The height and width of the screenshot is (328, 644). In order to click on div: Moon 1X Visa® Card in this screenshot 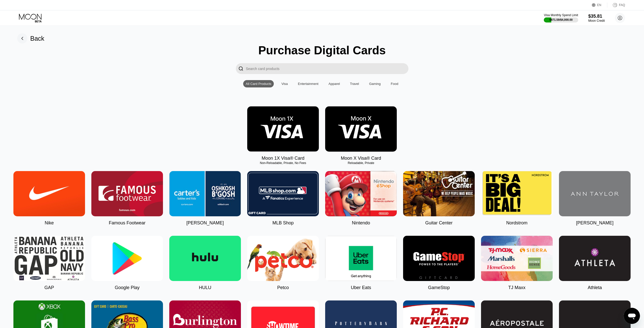, I will do `click(283, 158)`.